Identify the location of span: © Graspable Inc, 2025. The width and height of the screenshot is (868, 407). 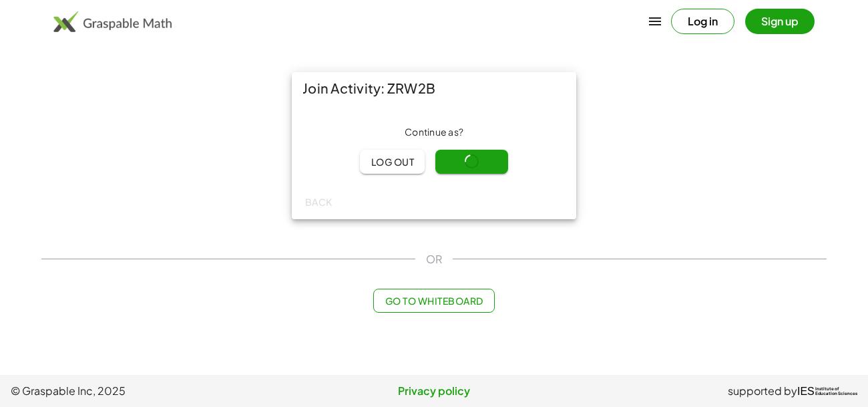
(152, 391).